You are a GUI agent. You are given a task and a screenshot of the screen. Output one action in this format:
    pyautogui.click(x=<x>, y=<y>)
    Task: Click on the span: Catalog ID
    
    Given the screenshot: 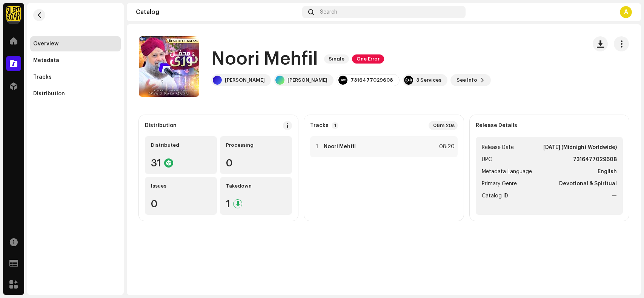 What is the action you would take?
    pyautogui.click(x=495, y=196)
    